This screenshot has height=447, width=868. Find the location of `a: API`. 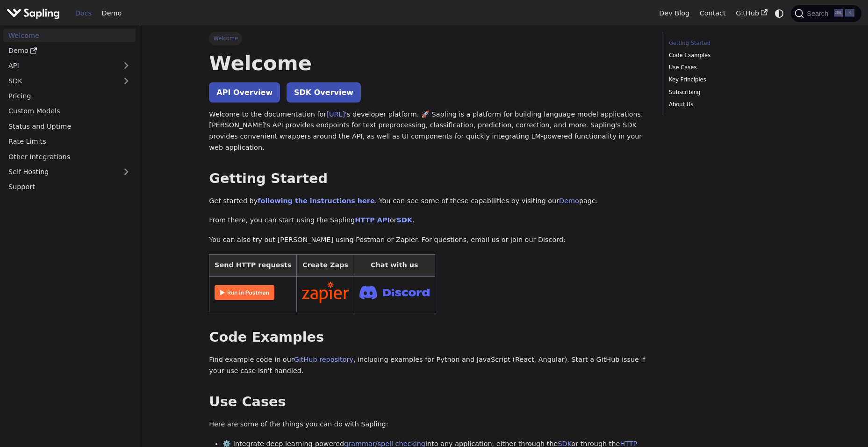

a: API is located at coordinates (60, 66).